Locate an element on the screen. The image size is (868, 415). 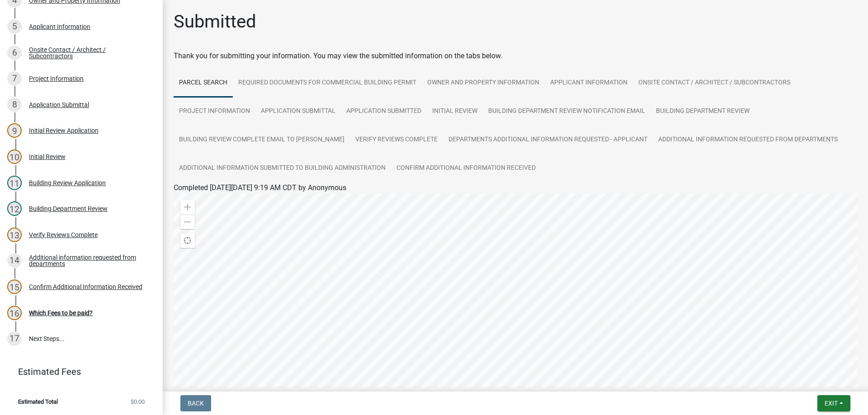
div: Applicant Information is located at coordinates (59, 27).